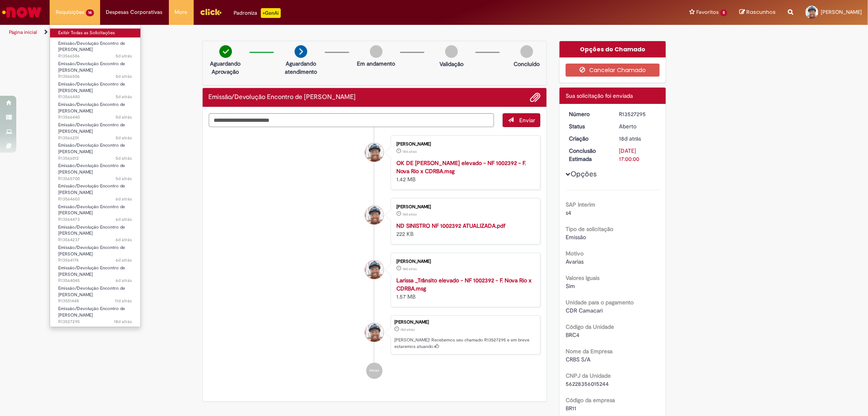 This screenshot has height=416, width=868. What do you see at coordinates (630, 138) in the screenshot?
I see `time: 12/09/2025 11:37:29` at bounding box center [630, 138].